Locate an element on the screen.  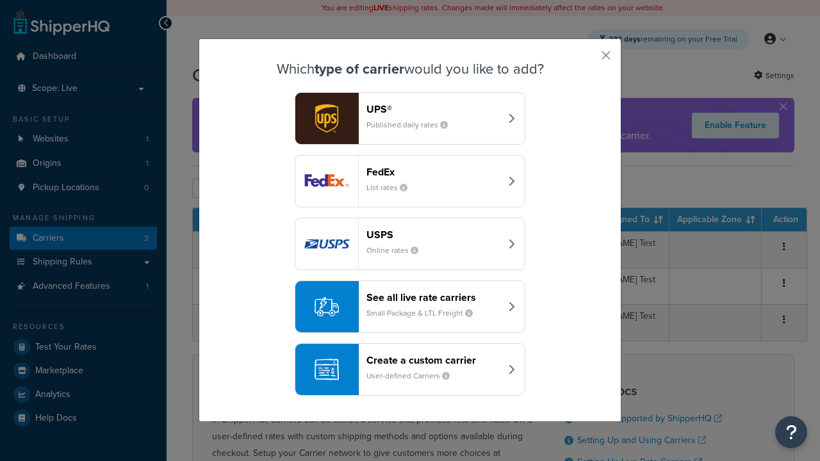
button: See all live rate carriersSmall Package & LTL Freight is located at coordinates (410, 307).